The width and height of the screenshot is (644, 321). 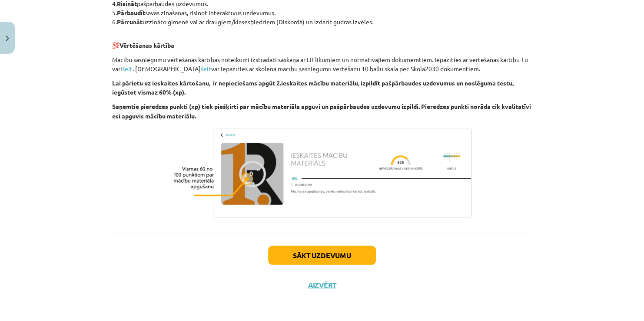 I want to click on b: Lai pārietu uz ieskaites kārtošanu, ir nepieciešams apgūt 2.ieskaites mācību materiālu, izpildīt ..., so click(x=313, y=87).